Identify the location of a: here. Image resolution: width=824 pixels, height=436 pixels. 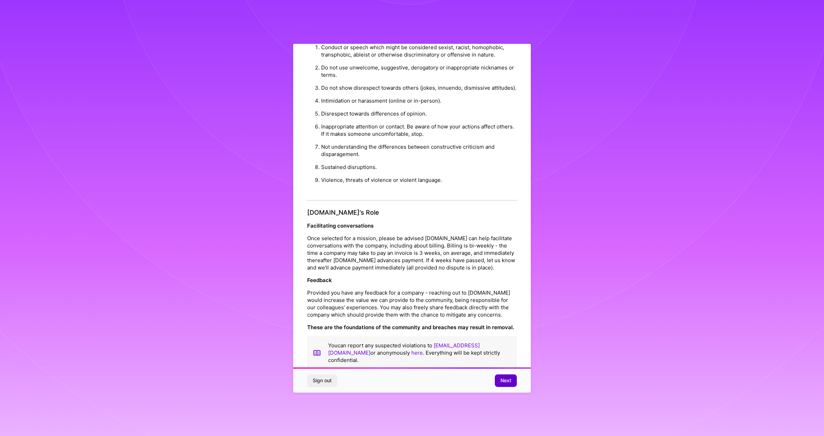
(417, 353).